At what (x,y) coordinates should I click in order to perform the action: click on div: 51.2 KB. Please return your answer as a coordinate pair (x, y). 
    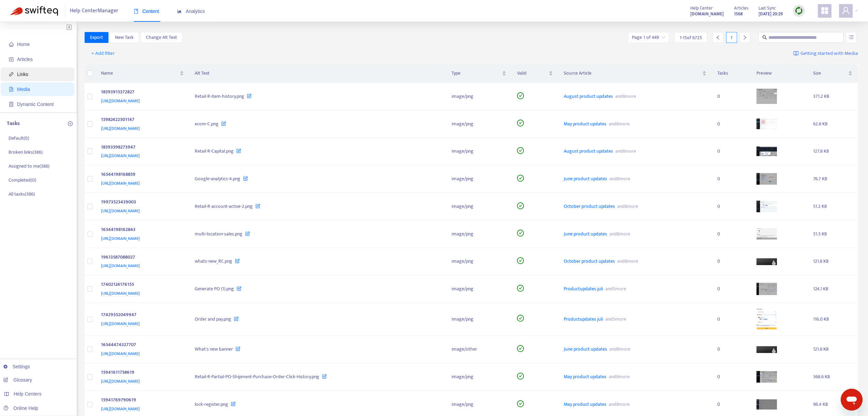
    Looking at the image, I should click on (833, 206).